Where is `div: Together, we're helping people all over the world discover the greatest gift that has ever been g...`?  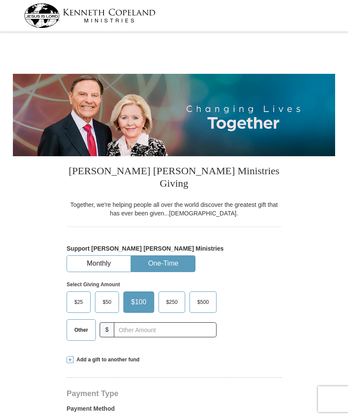 div: Together, we're helping people all over the world discover the greatest gift that has ever been g... is located at coordinates (174, 209).